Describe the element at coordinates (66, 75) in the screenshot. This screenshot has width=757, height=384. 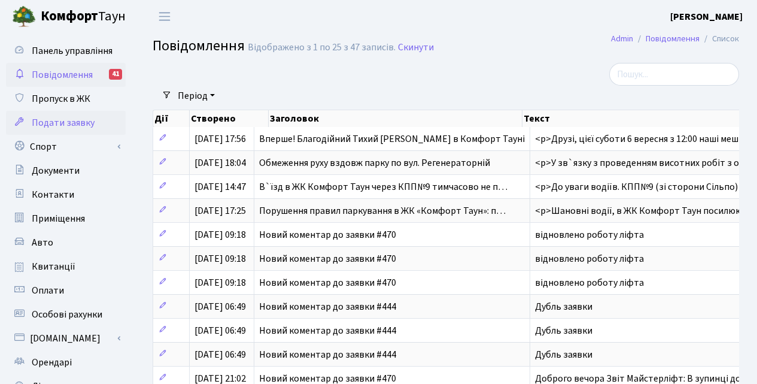
I see `a: Повідомлення41` at that location.